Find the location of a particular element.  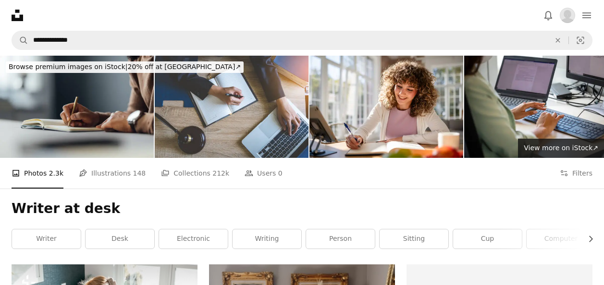

a: computer is located at coordinates (561, 239).